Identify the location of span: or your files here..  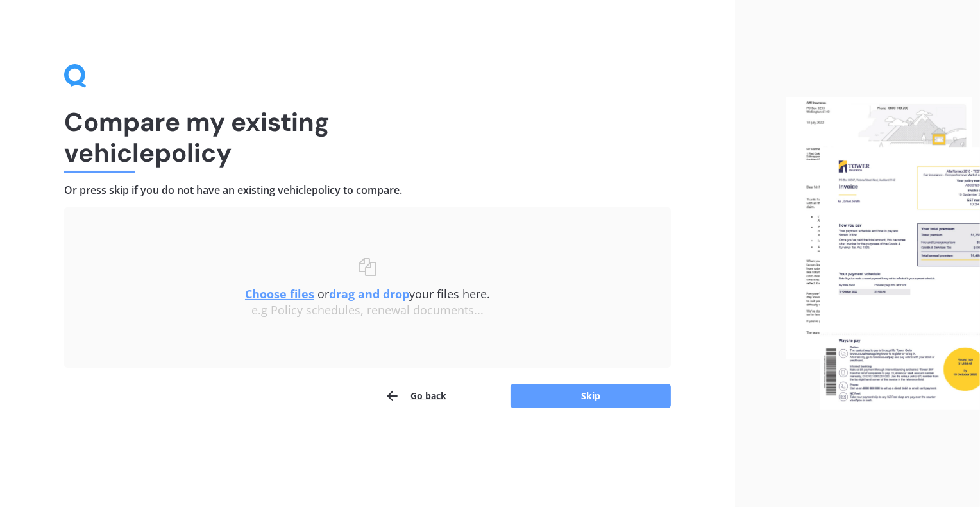
(368, 294).